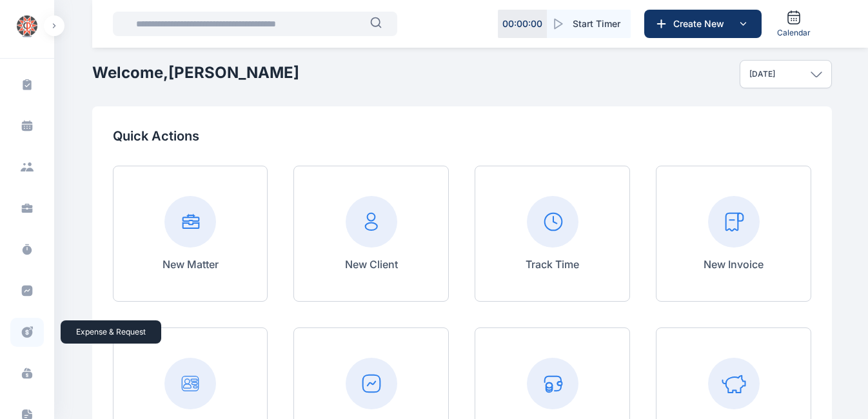 The height and width of the screenshot is (419, 868). I want to click on span: Create New, so click(702, 24).